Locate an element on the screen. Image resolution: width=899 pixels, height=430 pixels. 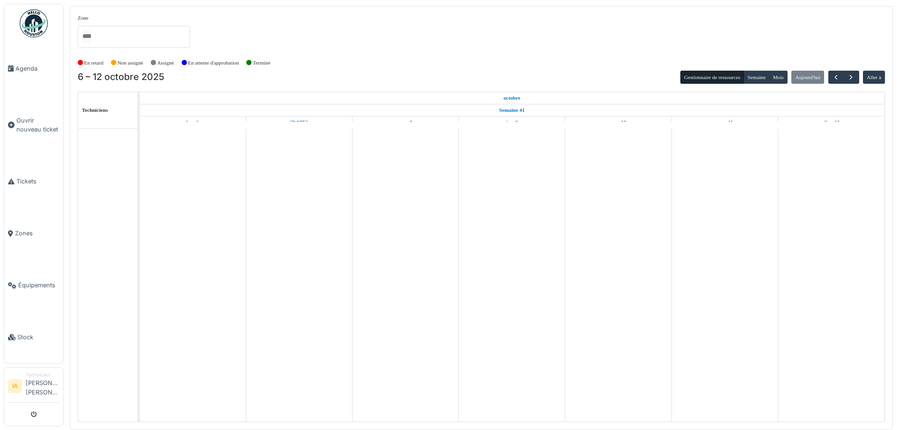
label: En retard is located at coordinates (94, 63).